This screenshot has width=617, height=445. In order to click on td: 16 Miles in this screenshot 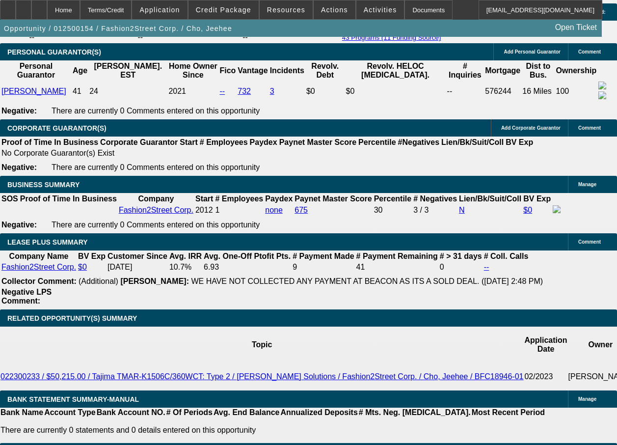, I will do `click(538, 91)`.